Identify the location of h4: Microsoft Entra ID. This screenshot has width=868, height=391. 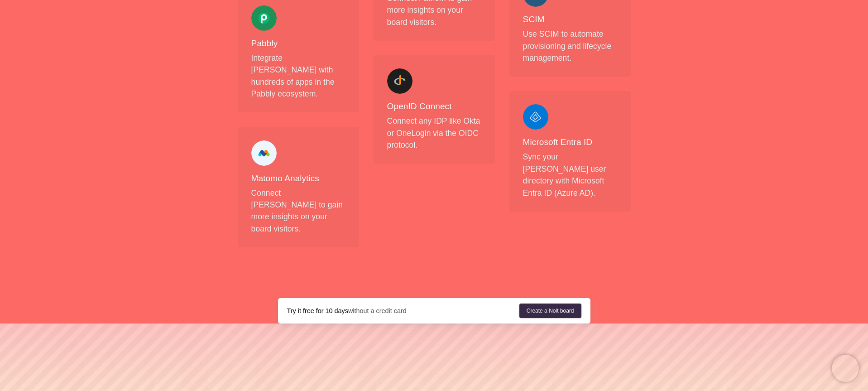
(570, 142).